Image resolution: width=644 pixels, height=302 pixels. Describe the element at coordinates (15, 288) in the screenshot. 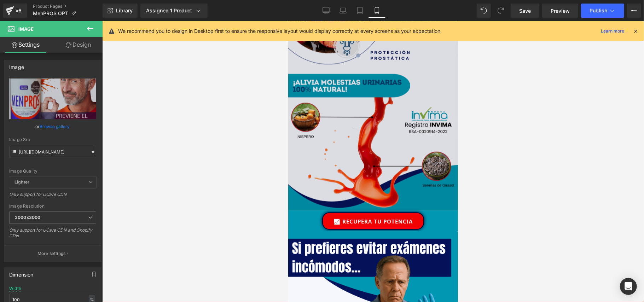

I see `div: Width` at that location.